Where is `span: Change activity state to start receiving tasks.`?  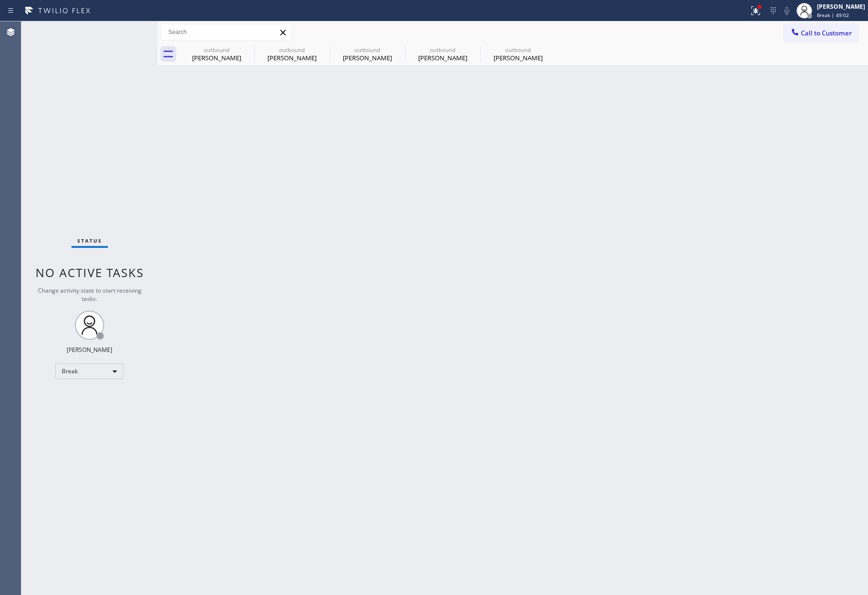 span: Change activity state to start receiving tasks. is located at coordinates (90, 295).